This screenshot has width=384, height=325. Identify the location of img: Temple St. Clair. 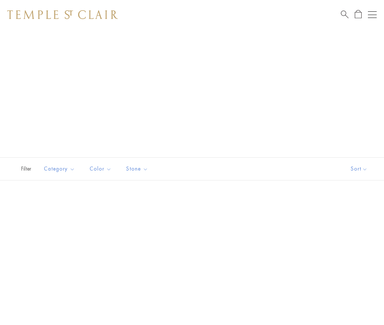
(63, 15).